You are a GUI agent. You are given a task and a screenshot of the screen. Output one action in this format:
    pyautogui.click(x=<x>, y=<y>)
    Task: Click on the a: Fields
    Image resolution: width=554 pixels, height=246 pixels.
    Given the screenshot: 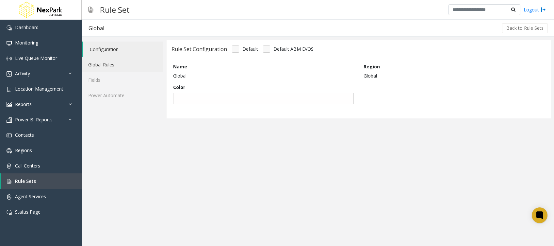 What is the action you would take?
    pyautogui.click(x=122, y=80)
    